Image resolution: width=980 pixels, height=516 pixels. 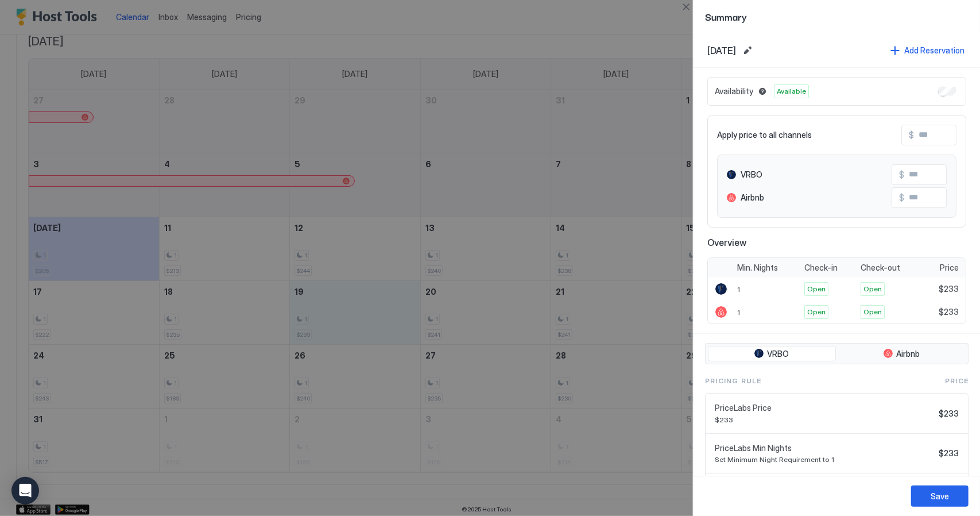 What do you see at coordinates (764, 135) in the screenshot?
I see `span: Apply price to all channels` at bounding box center [764, 135].